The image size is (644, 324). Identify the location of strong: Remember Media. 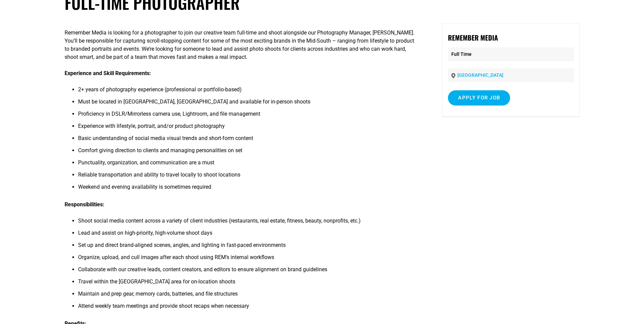
(473, 37).